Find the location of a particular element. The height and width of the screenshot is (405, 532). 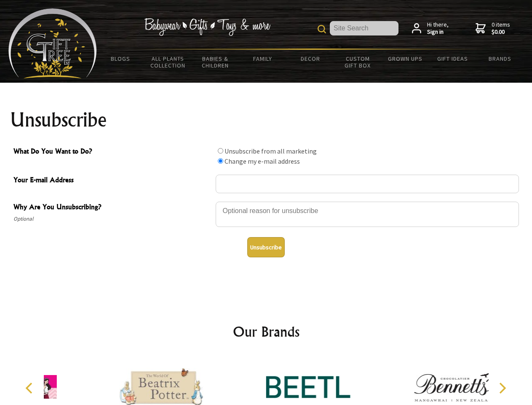

a: 0 items$0.00 is located at coordinates (493, 28).